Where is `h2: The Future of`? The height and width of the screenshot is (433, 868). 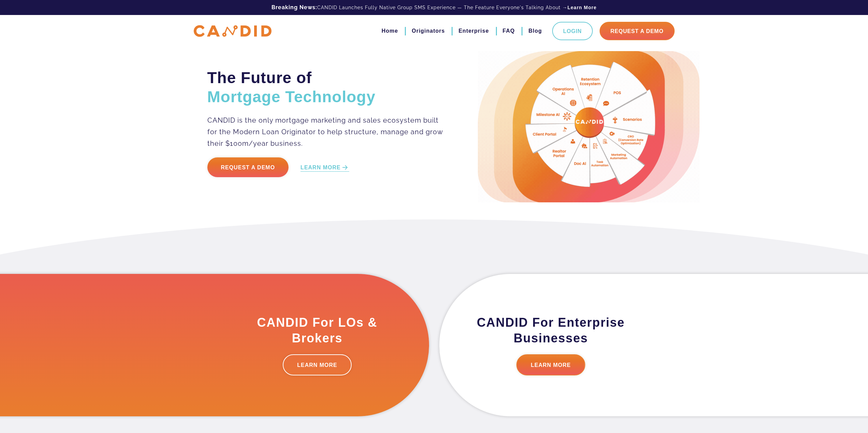
h2: The Future of is located at coordinates (326, 87).